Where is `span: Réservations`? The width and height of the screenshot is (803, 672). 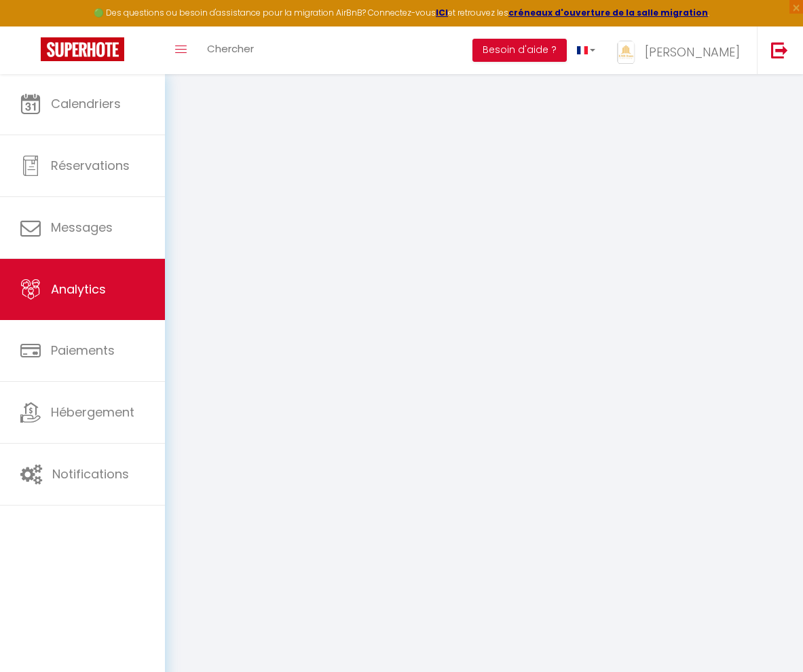 span: Réservations is located at coordinates (90, 165).